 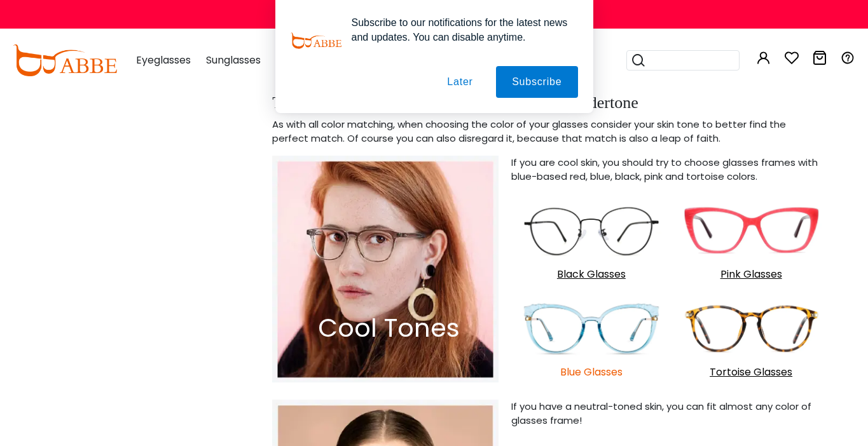 I want to click on p: Tortoise Glasses, so click(x=751, y=373).